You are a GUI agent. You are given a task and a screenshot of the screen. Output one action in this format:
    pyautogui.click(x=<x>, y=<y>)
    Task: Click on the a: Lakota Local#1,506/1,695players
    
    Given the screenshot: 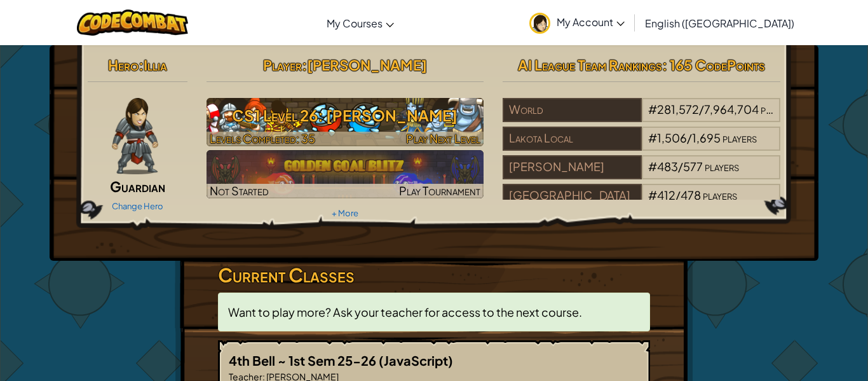 What is the action you would take?
    pyautogui.click(x=641, y=146)
    